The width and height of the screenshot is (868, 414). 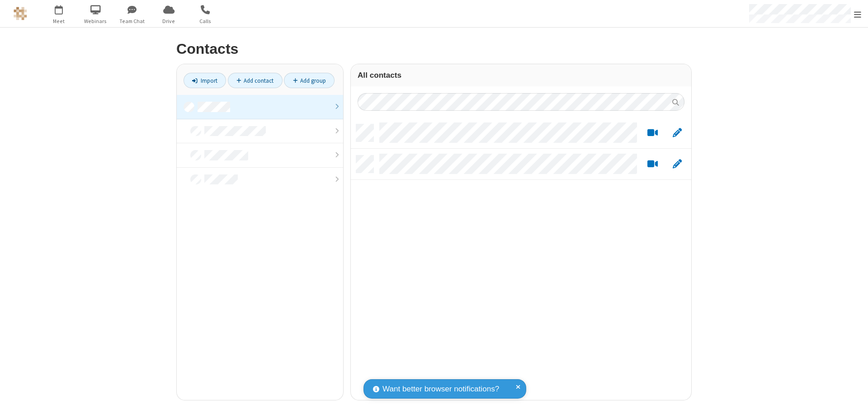 What do you see at coordinates (59, 21) in the screenshot?
I see `span: Meet` at bounding box center [59, 21].